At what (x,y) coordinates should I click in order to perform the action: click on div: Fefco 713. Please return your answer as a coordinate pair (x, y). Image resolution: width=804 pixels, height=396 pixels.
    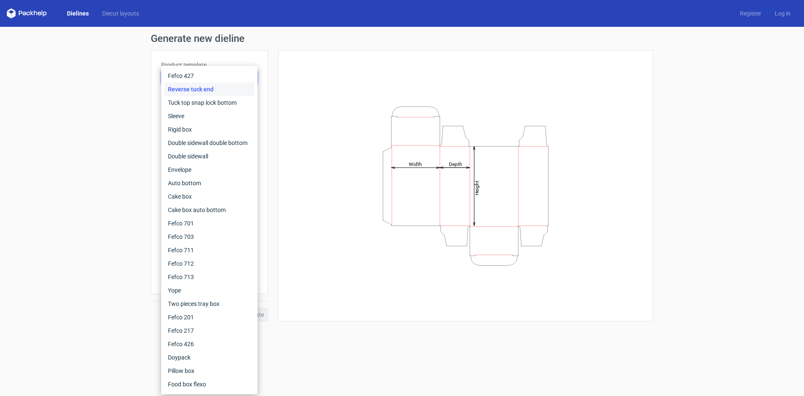
    Looking at the image, I should click on (209, 277).